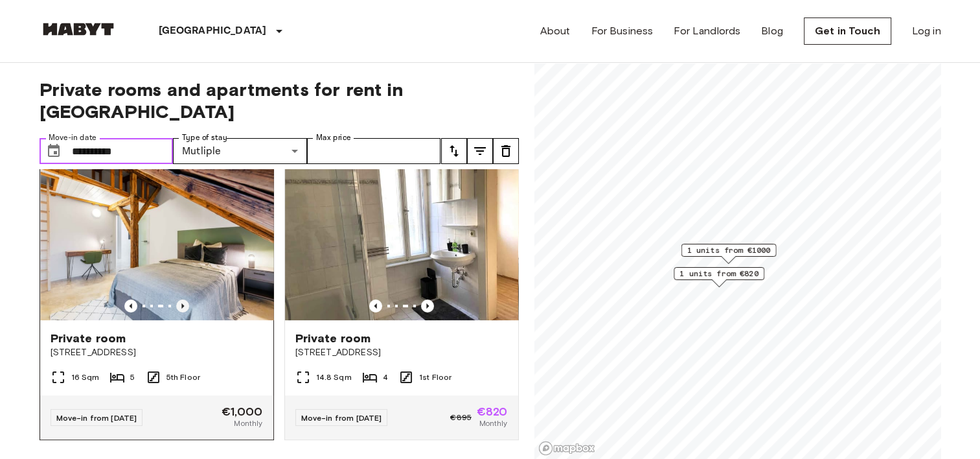 The image size is (980, 459). What do you see at coordinates (728, 250) in the screenshot?
I see `span: 1 units from €1000` at bounding box center [728, 250].